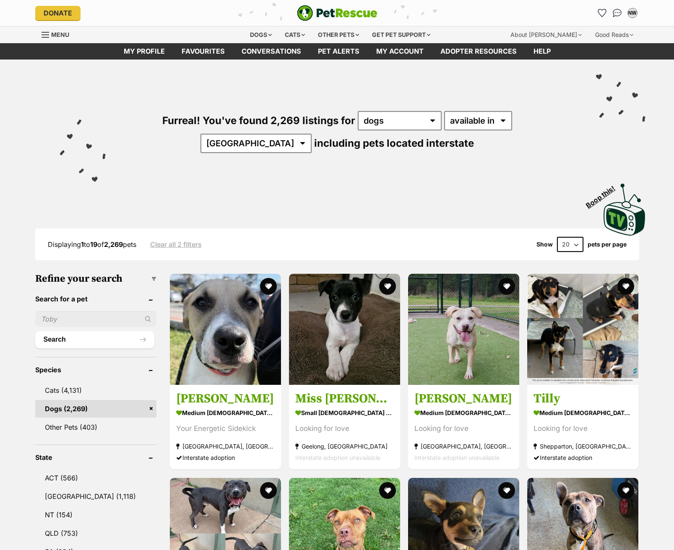  Describe the element at coordinates (96, 478) in the screenshot. I see `a: ACT (566)` at that location.